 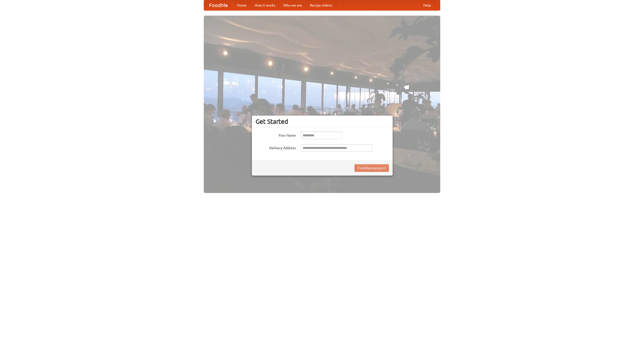 What do you see at coordinates (242, 5) in the screenshot?
I see `a: Home` at bounding box center [242, 5].